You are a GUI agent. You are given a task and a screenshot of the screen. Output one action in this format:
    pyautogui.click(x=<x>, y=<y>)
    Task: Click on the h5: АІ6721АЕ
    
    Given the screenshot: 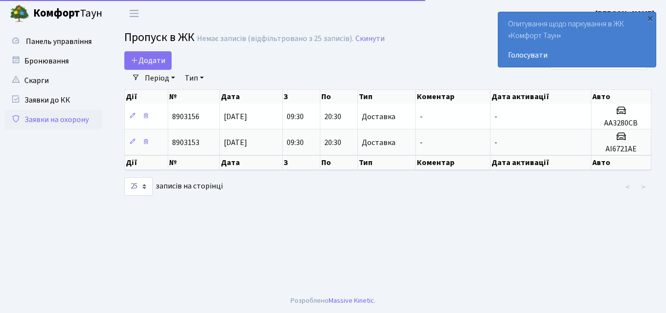 What is the action you would take?
    pyautogui.click(x=621, y=149)
    